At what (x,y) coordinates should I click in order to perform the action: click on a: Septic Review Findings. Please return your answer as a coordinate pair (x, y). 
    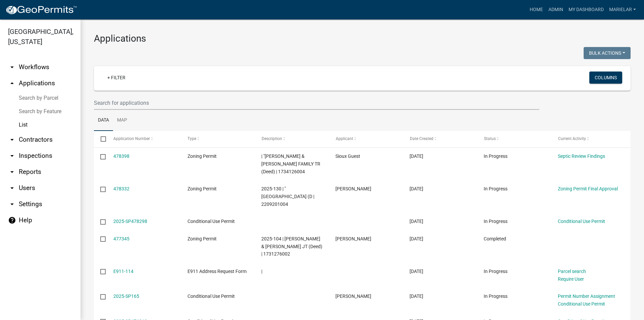
    Looking at the image, I should click on (581, 156).